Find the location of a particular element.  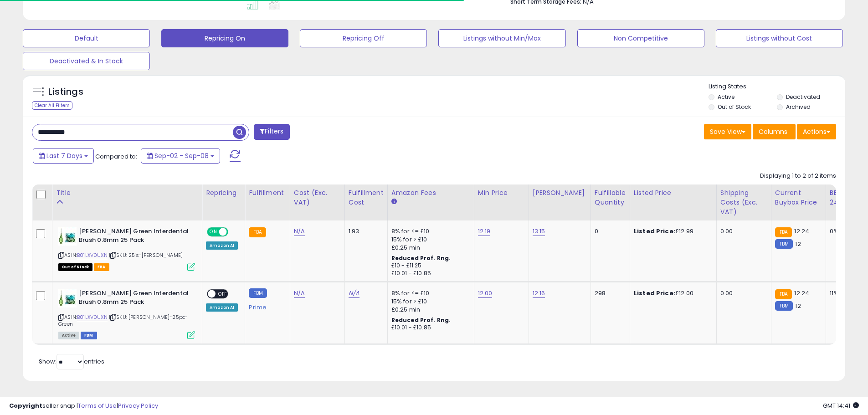

button: Listings without Min/Max is located at coordinates (502, 38).